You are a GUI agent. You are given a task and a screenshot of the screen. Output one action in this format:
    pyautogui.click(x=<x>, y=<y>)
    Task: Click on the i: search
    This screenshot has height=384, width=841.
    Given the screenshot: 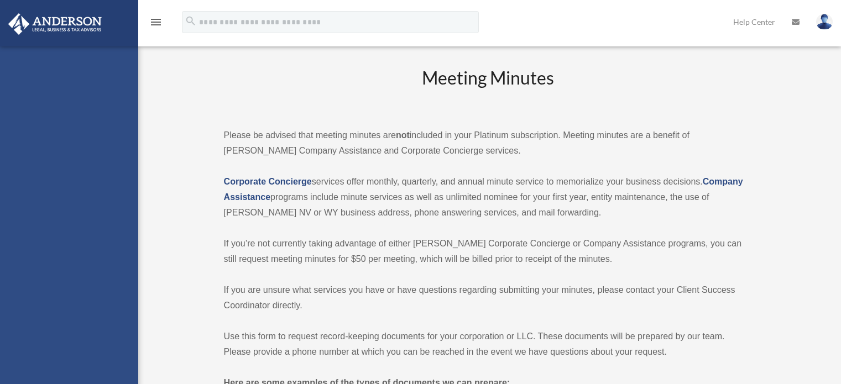 What is the action you would take?
    pyautogui.click(x=191, y=21)
    